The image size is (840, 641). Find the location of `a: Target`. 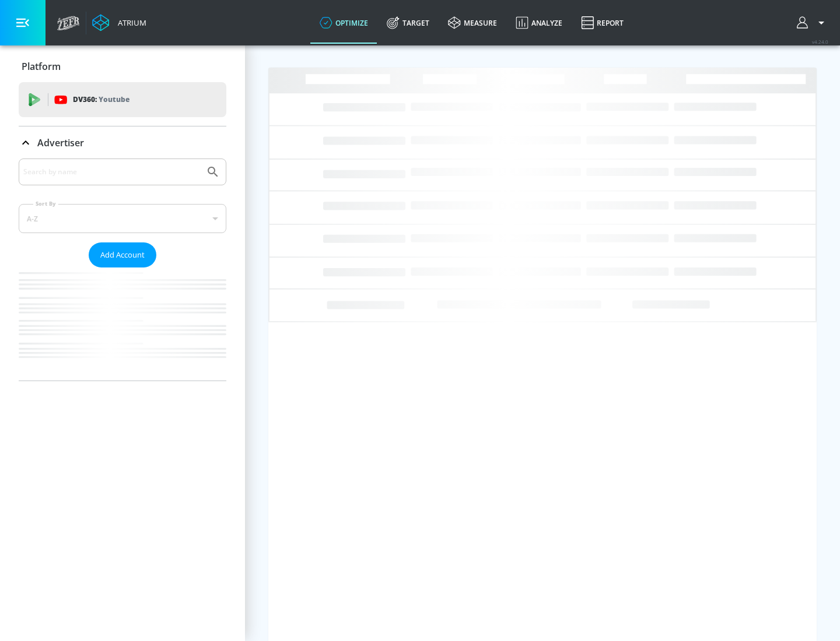

a: Target is located at coordinates (408, 23).